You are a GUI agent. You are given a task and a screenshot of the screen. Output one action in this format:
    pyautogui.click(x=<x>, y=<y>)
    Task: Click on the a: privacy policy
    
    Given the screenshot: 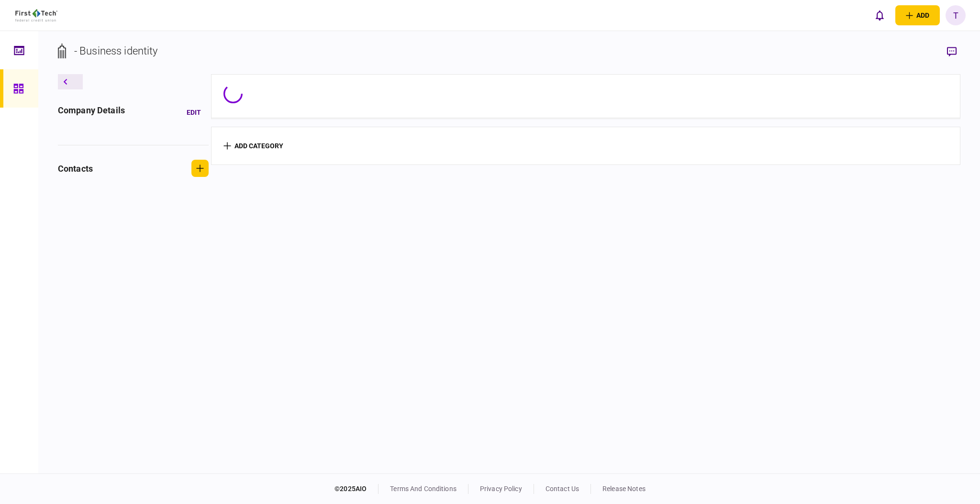 What is the action you would take?
    pyautogui.click(x=501, y=489)
    